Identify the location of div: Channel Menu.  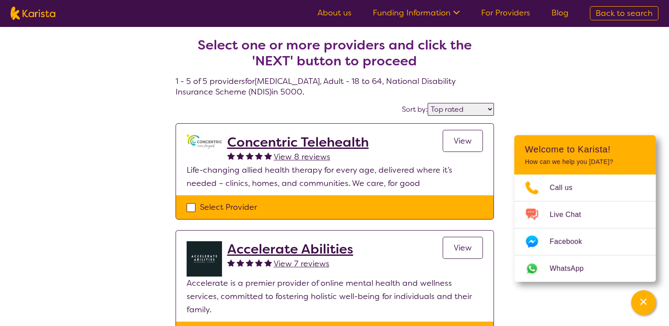
(585, 209).